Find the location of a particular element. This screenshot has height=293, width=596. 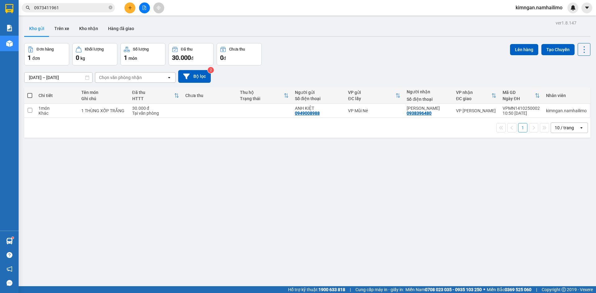

div: 1 món is located at coordinates (57, 108).